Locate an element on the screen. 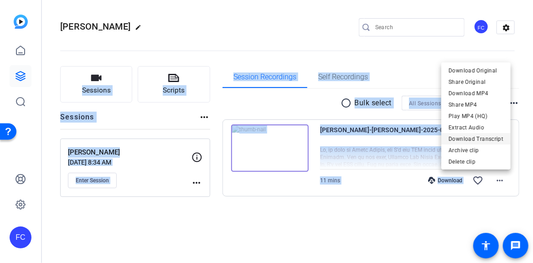  span: Delete clip is located at coordinates (476, 161).